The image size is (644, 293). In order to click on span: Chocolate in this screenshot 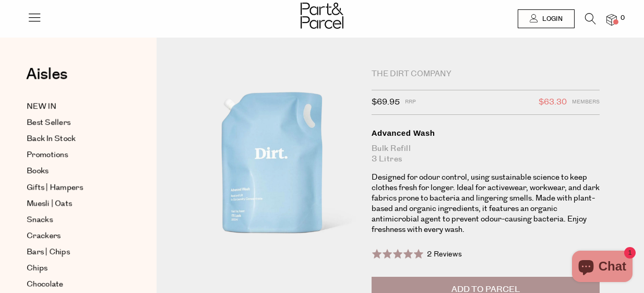, I will do `click(45, 285)`.